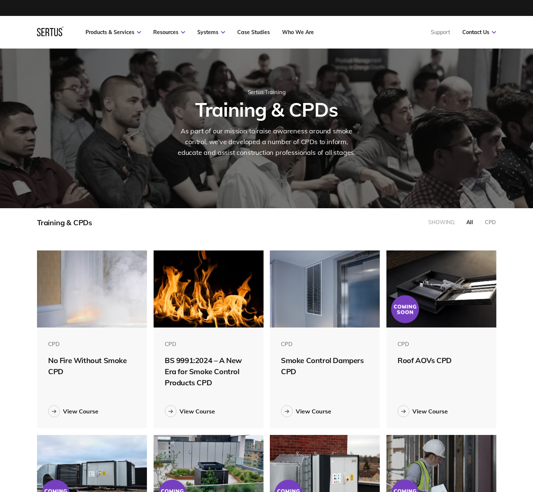  I want to click on div: As part of our mission to raise awareness around smoke control, we’ve developed a number of CPDs ..., so click(267, 142).